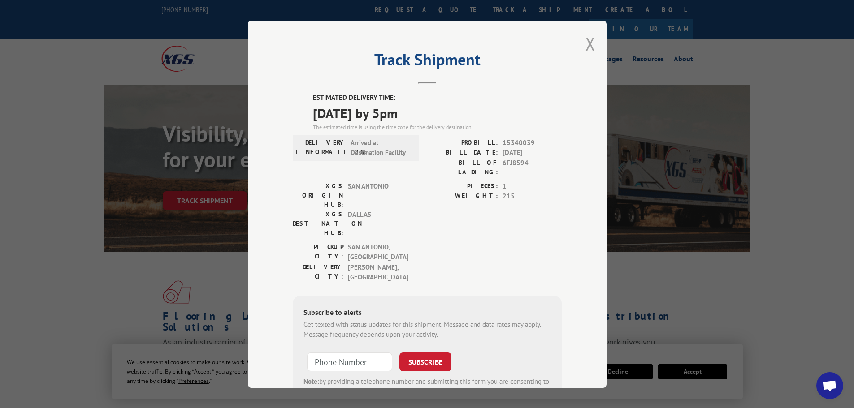 This screenshot has width=854, height=408. What do you see at coordinates (311, 381) in the screenshot?
I see `strong: Note:` at bounding box center [311, 381].